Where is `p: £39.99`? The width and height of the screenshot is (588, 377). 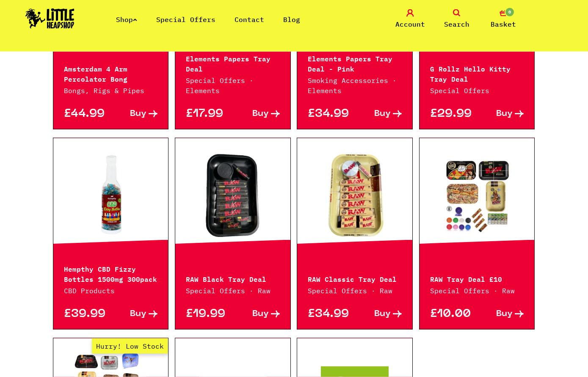 p: £39.99 is located at coordinates (87, 314).